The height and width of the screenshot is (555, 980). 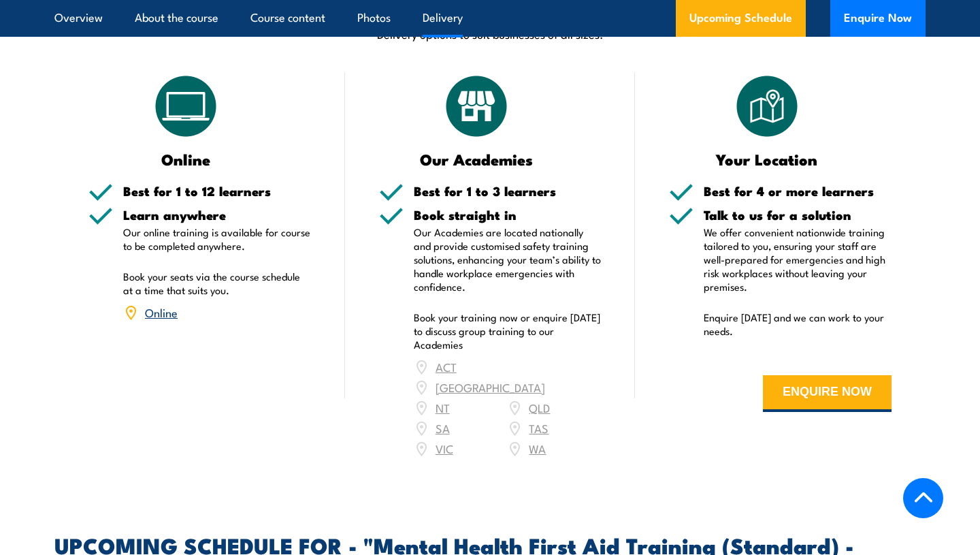 What do you see at coordinates (508, 259) in the screenshot?
I see `p: Our Academies are located nationally and provide customised safety training solutions, enhancing ...` at bounding box center [508, 259].